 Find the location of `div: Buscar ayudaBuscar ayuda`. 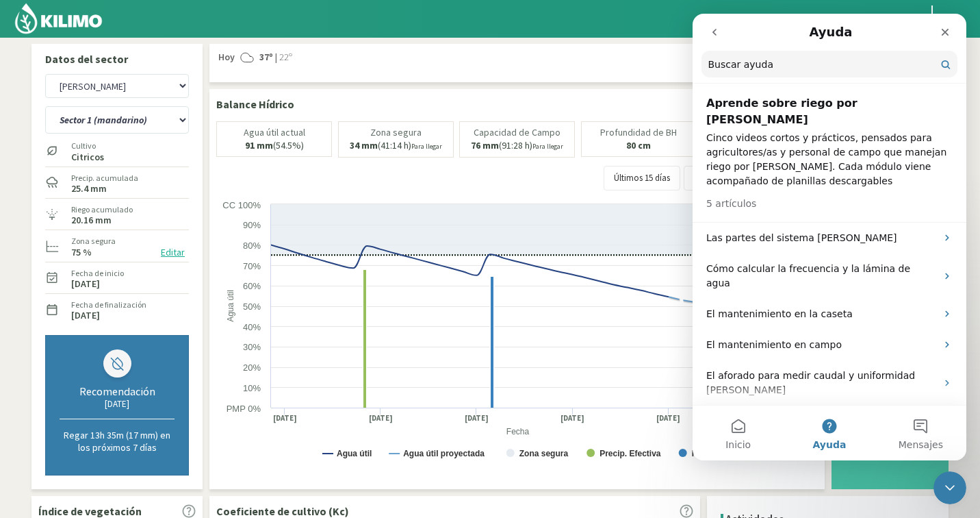

div: Buscar ayudaBuscar ayuda is located at coordinates (137, 50).